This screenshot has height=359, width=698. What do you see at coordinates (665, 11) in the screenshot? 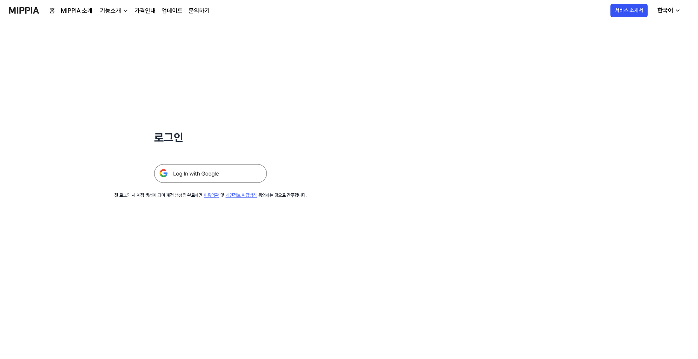
I see `div: 한국어` at bounding box center [665, 11].